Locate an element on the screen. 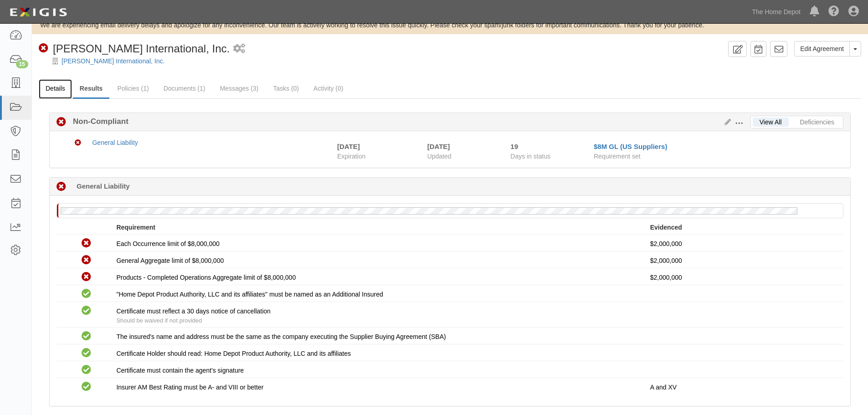  span: General Aggregate limit of $8,000,000 is located at coordinates (170, 260).